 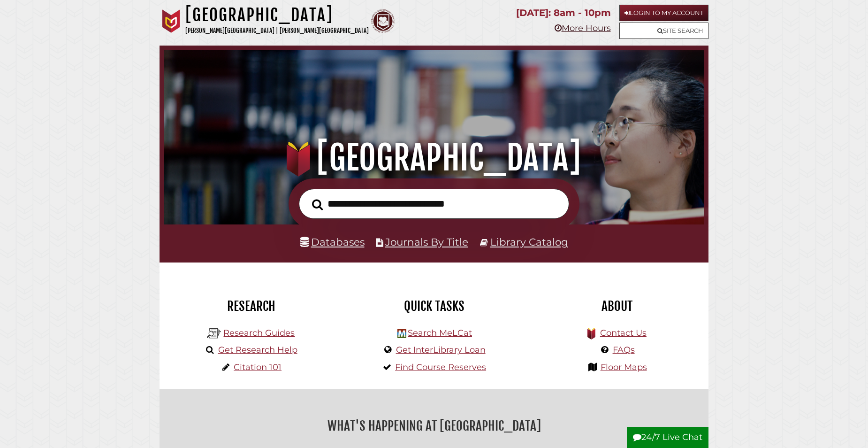 I want to click on h2: Research, so click(x=251, y=306).